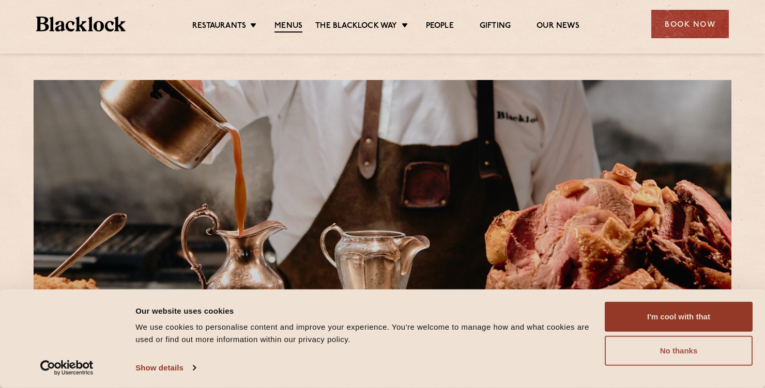 The width and height of the screenshot is (765, 388). What do you see at coordinates (557, 26) in the screenshot?
I see `a: Our News` at bounding box center [557, 26].